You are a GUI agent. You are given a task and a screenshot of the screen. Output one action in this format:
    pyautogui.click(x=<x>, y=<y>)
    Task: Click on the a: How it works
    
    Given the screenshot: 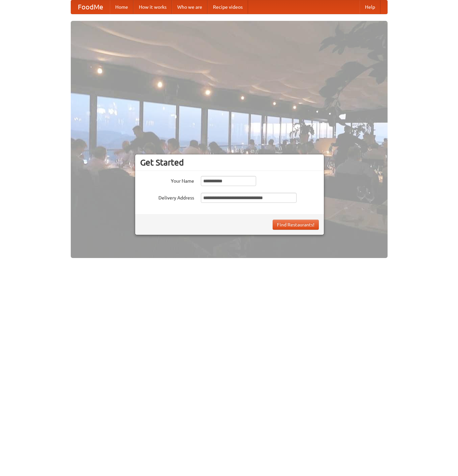 What is the action you would take?
    pyautogui.click(x=153, y=7)
    